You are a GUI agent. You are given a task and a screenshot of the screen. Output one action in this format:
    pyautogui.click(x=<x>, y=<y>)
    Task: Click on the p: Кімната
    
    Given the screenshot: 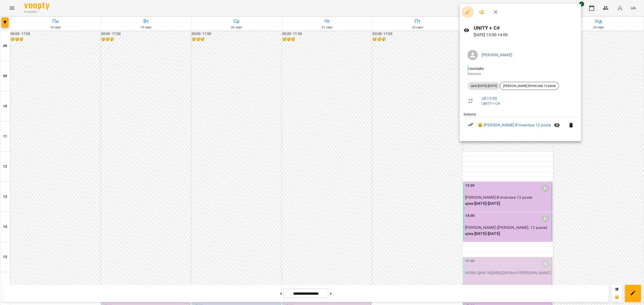 What is the action you would take?
    pyautogui.click(x=520, y=74)
    